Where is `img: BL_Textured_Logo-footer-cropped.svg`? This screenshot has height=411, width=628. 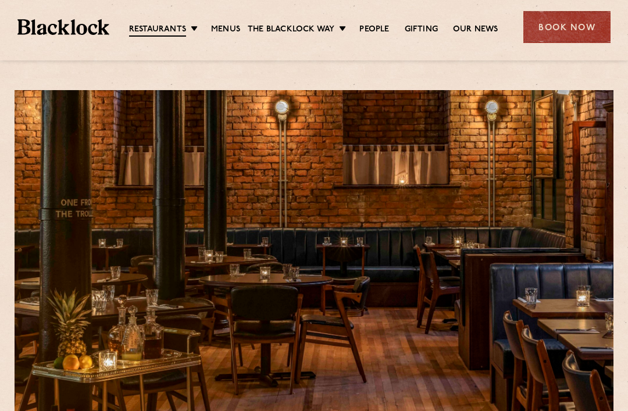
img: BL_Textured_Logo-footer-cropped.svg is located at coordinates (63, 27).